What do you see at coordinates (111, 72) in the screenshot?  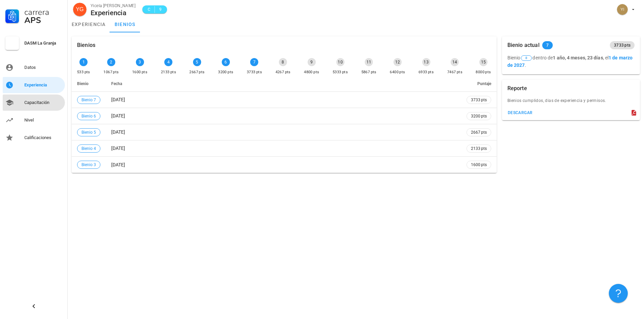 I see `div: 1067 pts` at bounding box center [111, 72].